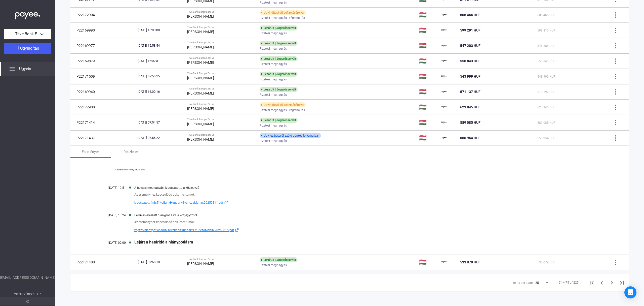 This screenshot has height=306, width=644. Describe the element at coordinates (568, 282) in the screenshot. I see `div: 51 – 75 of 225` at that location.